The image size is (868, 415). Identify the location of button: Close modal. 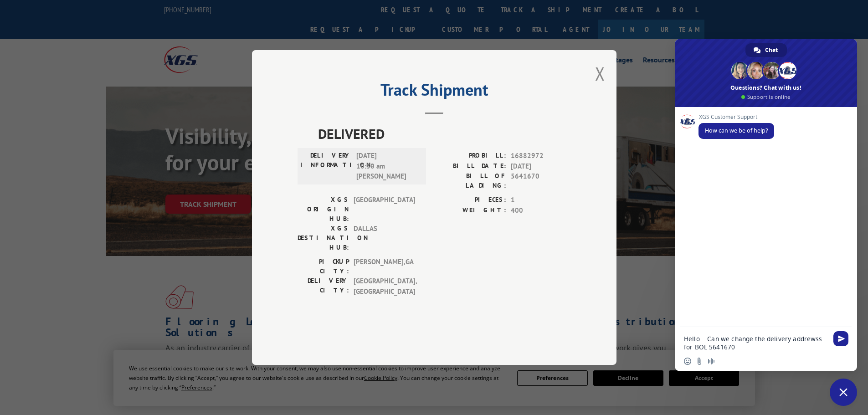
(600, 74).